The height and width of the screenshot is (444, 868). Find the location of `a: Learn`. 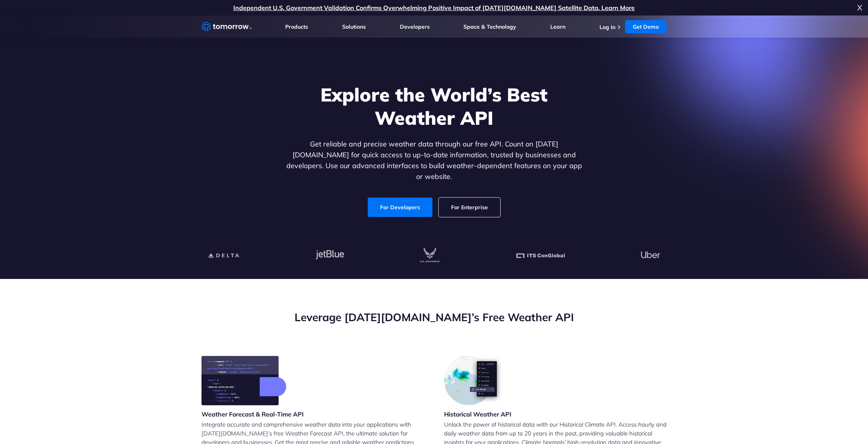

a: Learn is located at coordinates (557, 27).